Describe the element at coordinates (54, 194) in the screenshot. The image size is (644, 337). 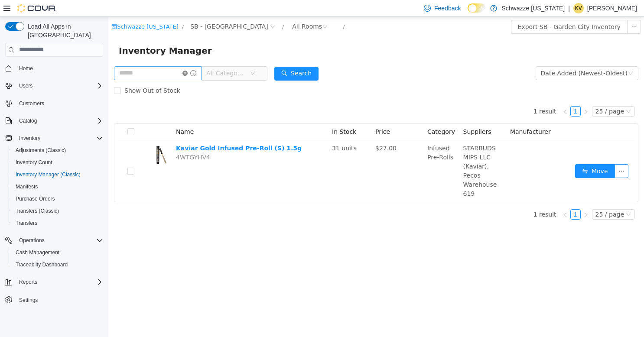
I see `nav: Complex example` at that location.